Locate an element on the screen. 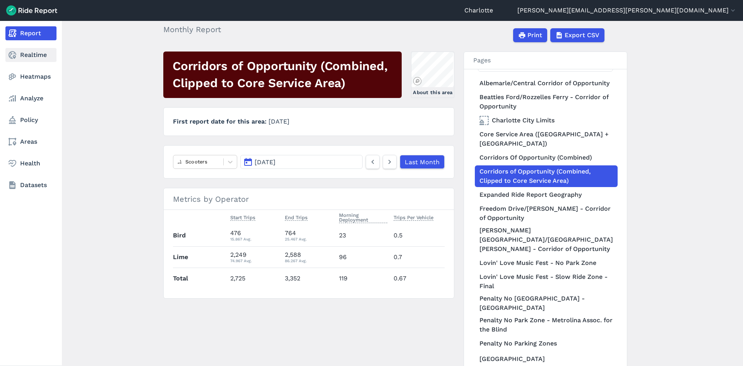 The image size is (743, 366). h2: Corridors of Opportunity (Combined, Clipped to Core Service Area) is located at coordinates (282, 75).